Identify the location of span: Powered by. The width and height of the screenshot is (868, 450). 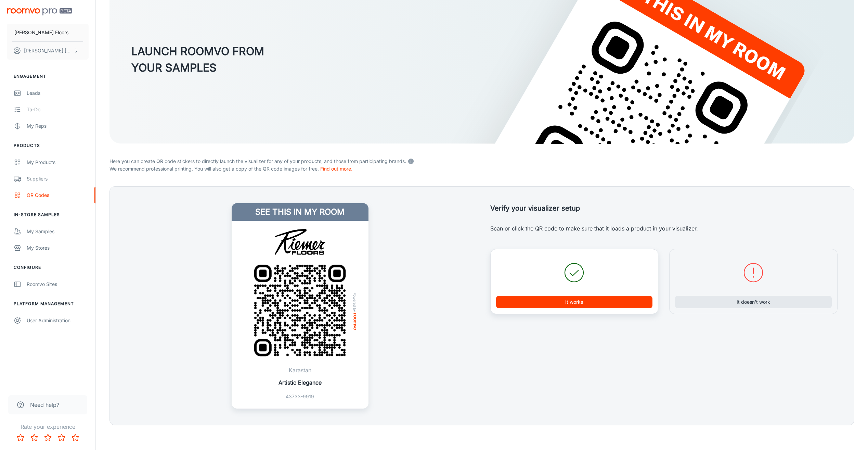
(355, 302).